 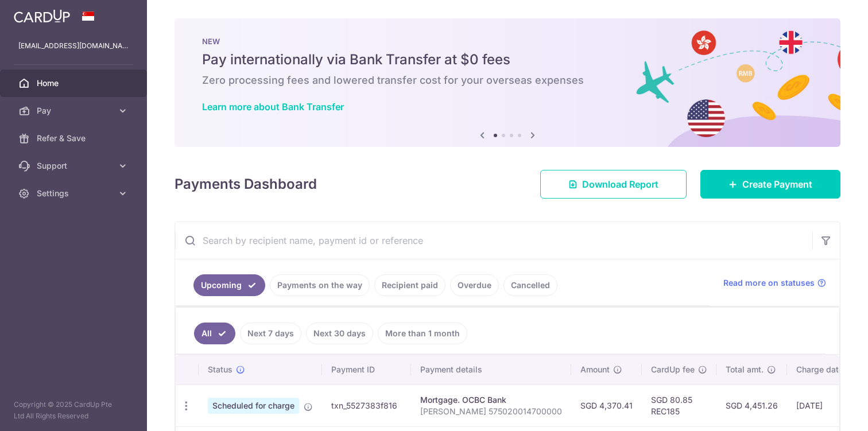 What do you see at coordinates (74, 110) in the screenshot?
I see `span: Pay` at bounding box center [74, 110].